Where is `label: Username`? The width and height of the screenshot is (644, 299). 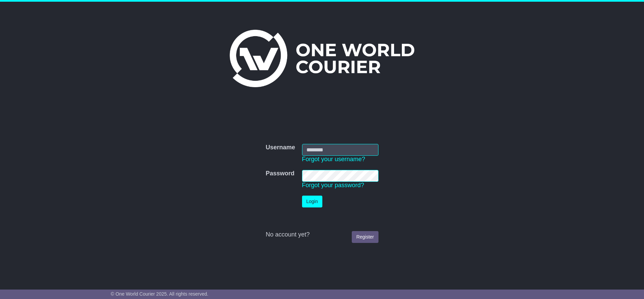 label: Username is located at coordinates (280, 148).